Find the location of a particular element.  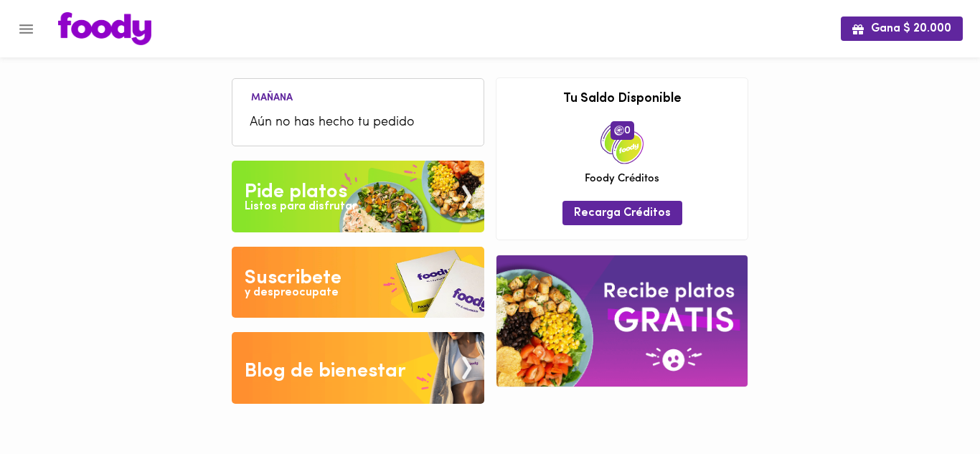

h3: Tu Saldo Disponible is located at coordinates (622, 100).